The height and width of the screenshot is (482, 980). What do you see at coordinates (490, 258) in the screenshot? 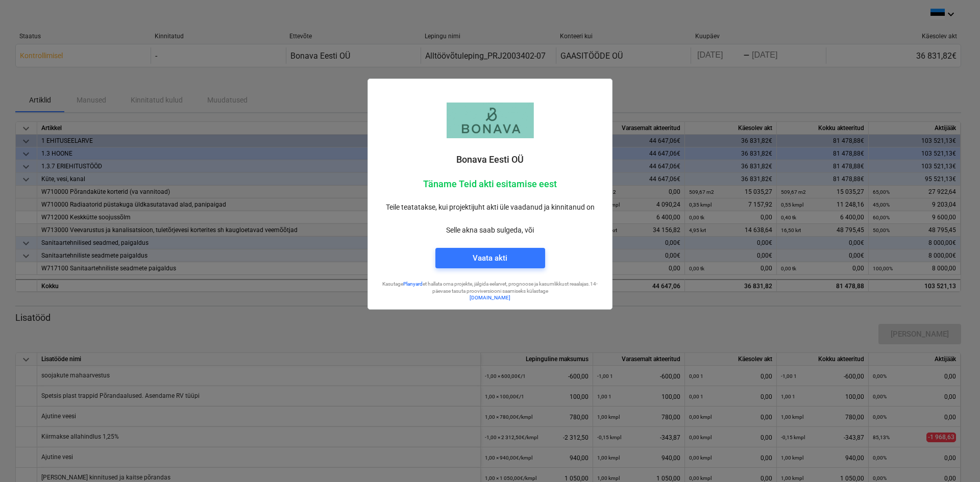
I see `button: Vaata akti` at bounding box center [490, 258].